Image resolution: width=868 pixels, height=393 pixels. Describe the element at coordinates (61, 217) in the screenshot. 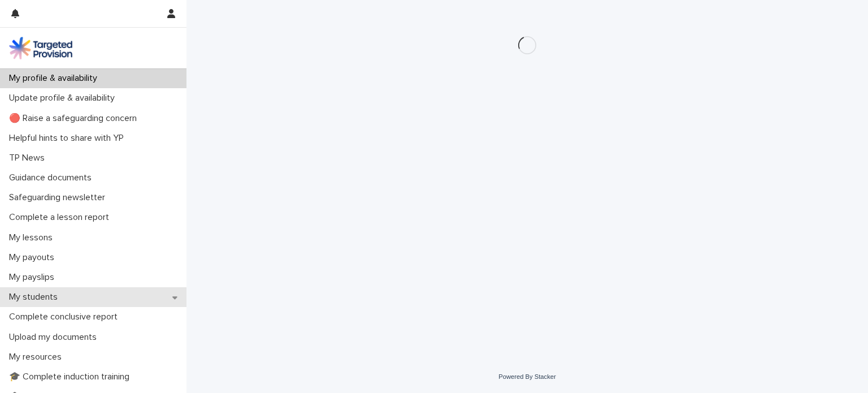

I see `p: Complete a lesson report` at that location.